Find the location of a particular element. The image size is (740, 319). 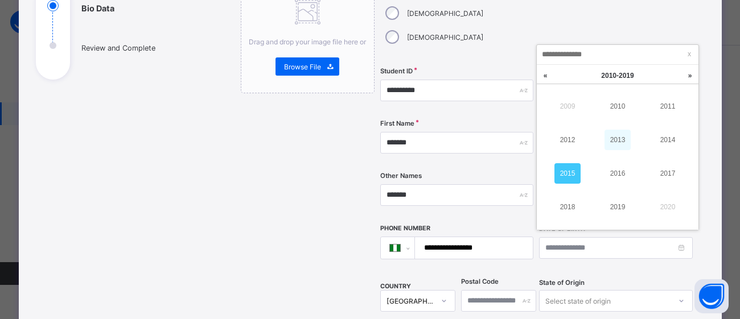

a: 2018 is located at coordinates (567, 207).